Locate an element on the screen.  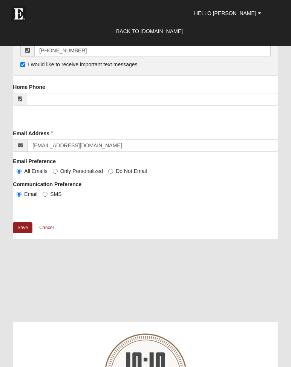
input: Only Personalized is located at coordinates (55, 171).